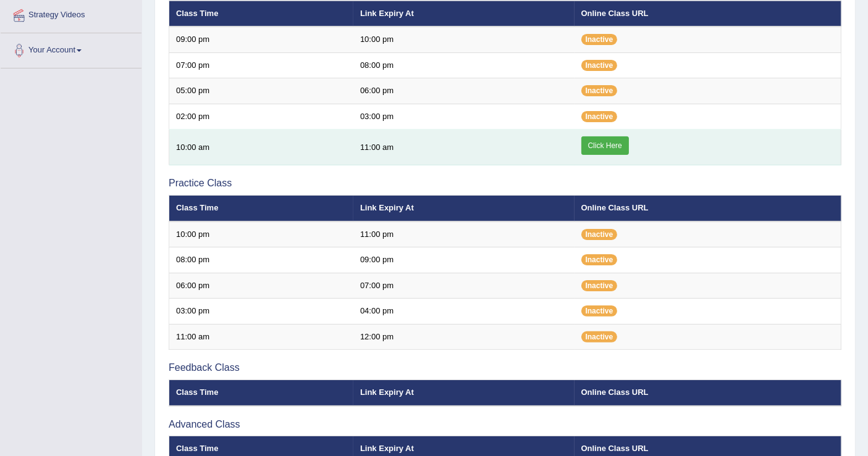  What do you see at coordinates (261, 148) in the screenshot?
I see `td: 10:00 am` at bounding box center [261, 148].